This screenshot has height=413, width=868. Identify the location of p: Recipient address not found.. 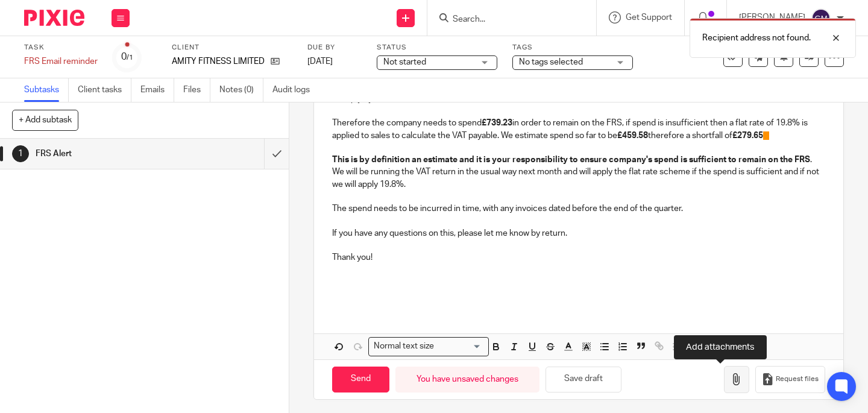
(757, 38).